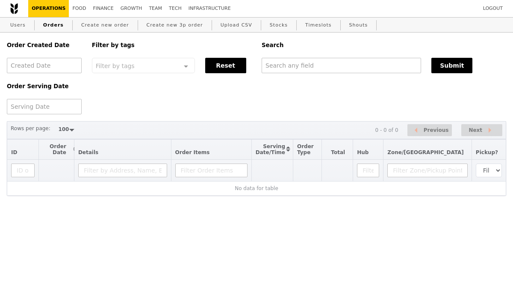 The image size is (513, 283). Describe the element at coordinates (23, 170) in the screenshot. I see `input: ID or Salesperson name` at that location.